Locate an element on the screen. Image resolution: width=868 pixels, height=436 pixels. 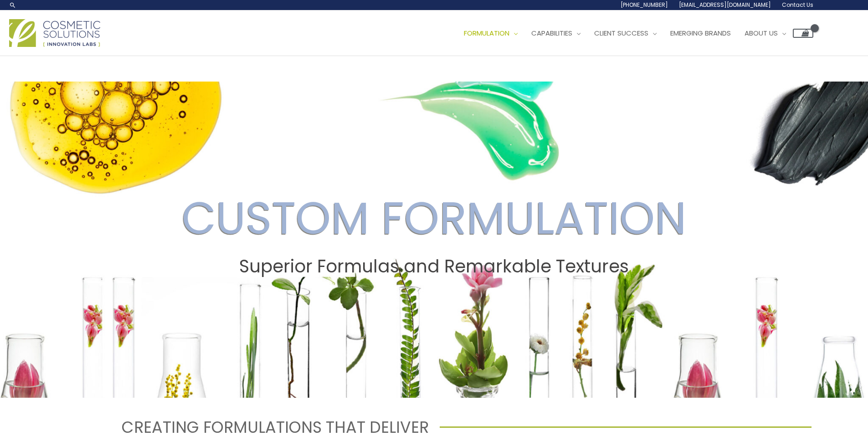
a: Capabilities is located at coordinates (556, 33).